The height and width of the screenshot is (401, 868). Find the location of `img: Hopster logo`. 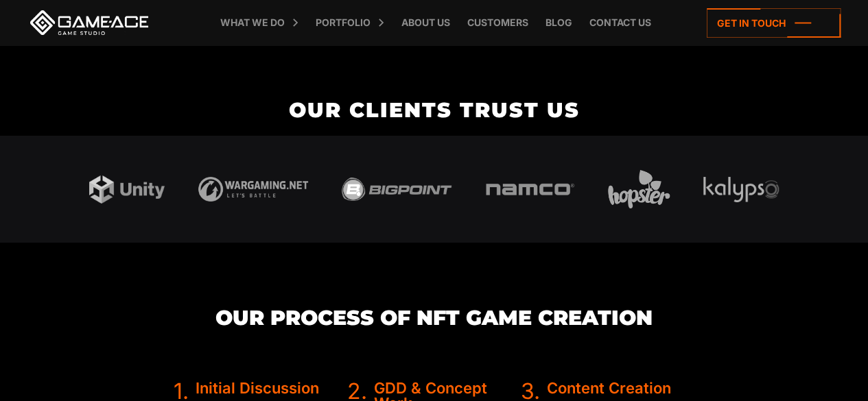

img: Hopster logo is located at coordinates (639, 189).